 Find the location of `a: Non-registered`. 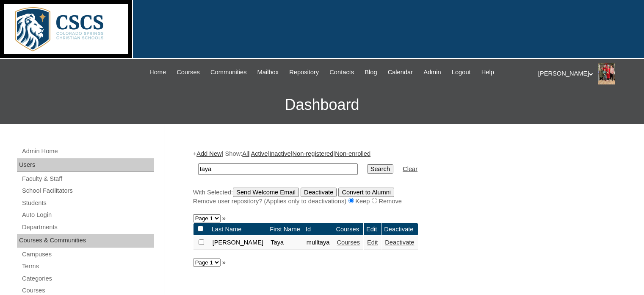

a: Non-registered is located at coordinates (312, 153).